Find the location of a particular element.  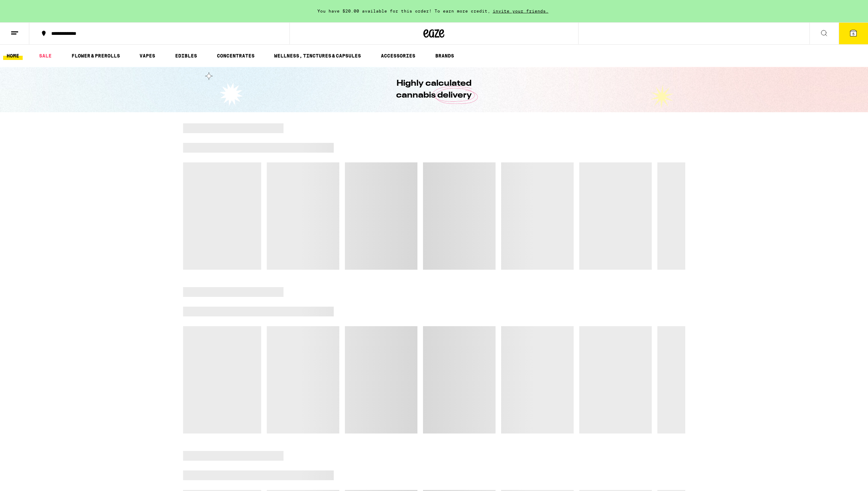

span: 5 is located at coordinates (854, 34).